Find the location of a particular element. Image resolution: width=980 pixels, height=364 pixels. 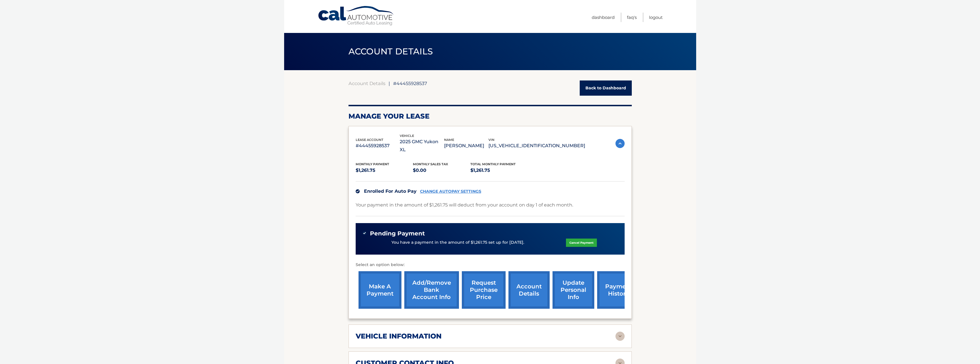

h2: Manage Your Lease is located at coordinates (490, 116).